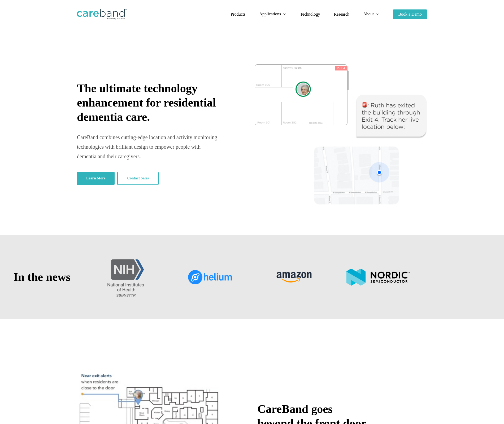  Describe the element at coordinates (138, 178) in the screenshot. I see `a: Contact Sales` at that location.